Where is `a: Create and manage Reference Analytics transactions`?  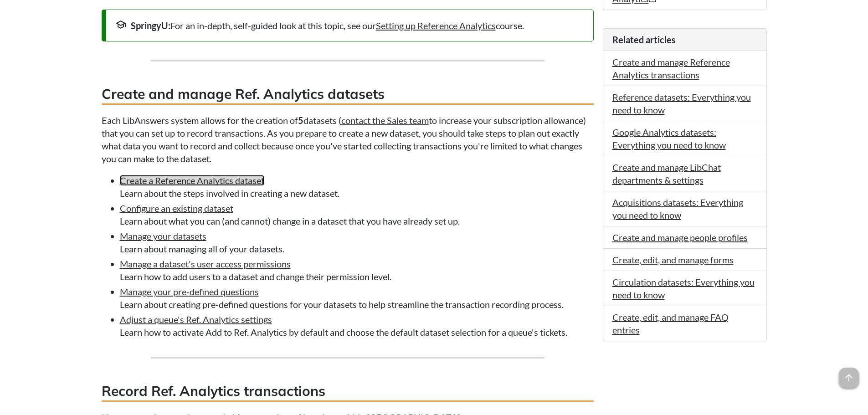 a: Create and manage Reference Analytics transactions is located at coordinates (671, 68).